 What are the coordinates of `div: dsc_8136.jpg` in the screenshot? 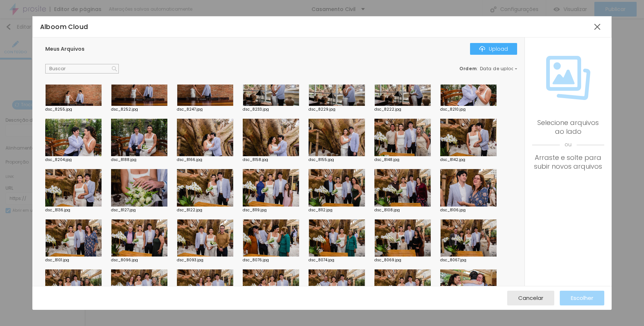 It's located at (74, 210).